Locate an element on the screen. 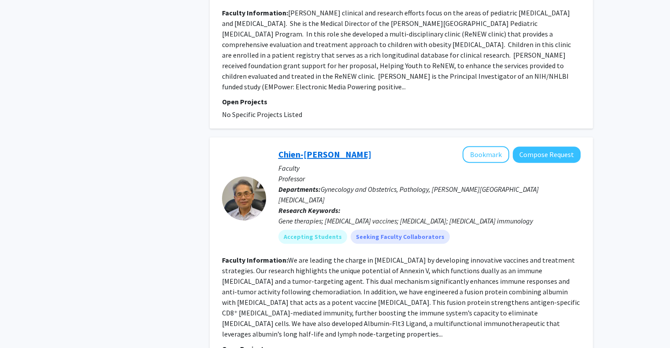  mat-chip: Seeking Faculty Collaborators is located at coordinates (400, 237).